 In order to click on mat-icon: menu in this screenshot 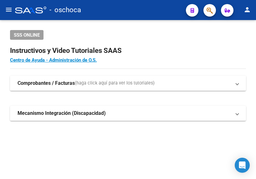, I will do `click(9, 10)`.